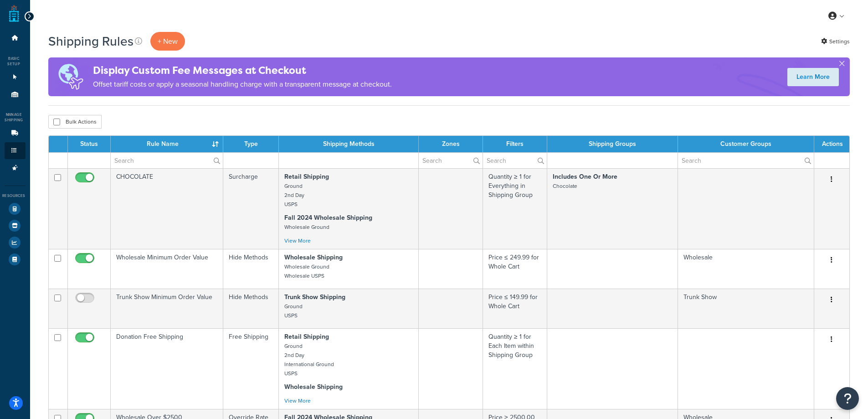  What do you see at coordinates (167, 268) in the screenshot?
I see `td: Wholesale Minimum Order Value` at bounding box center [167, 268].